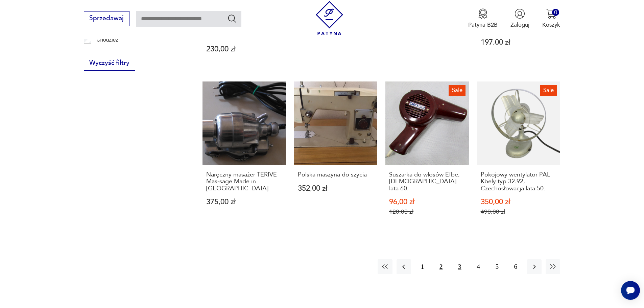  I want to click on p: 120,00 zł, so click(427, 212).